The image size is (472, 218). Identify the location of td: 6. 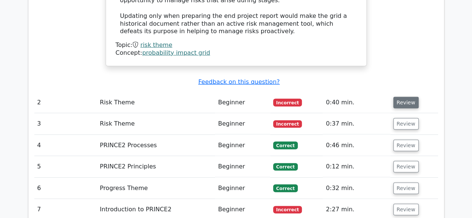
(66, 189).